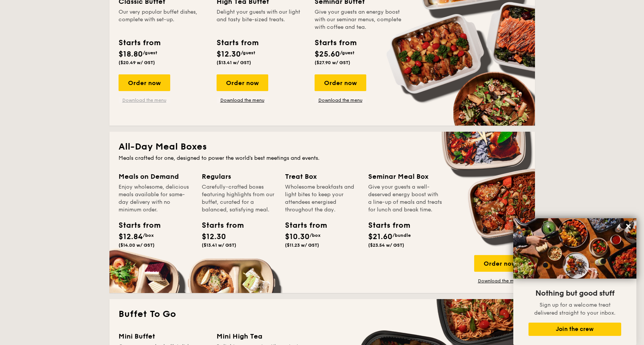 The height and width of the screenshot is (345, 644). Describe the element at coordinates (163, 336) in the screenshot. I see `div: Mini Buffet` at that location.